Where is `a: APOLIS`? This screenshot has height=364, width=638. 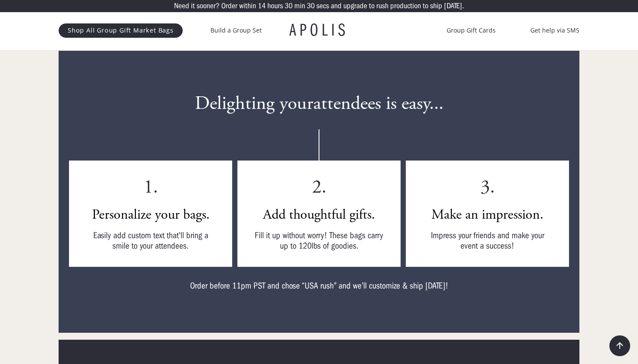
a: APOLIS is located at coordinates (319, 31).